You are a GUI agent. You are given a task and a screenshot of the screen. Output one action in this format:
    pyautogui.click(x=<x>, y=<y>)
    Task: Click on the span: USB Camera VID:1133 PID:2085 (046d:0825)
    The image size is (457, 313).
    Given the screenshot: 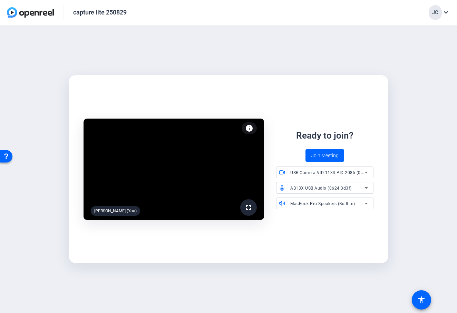 What is the action you would take?
    pyautogui.click(x=336, y=173)
    